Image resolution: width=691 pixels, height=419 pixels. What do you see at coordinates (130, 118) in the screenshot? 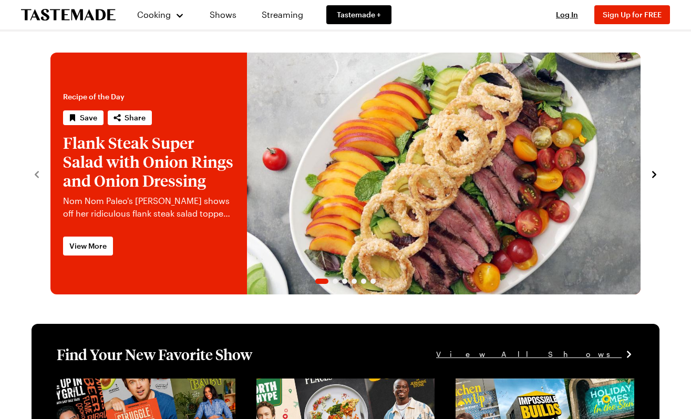
I see `button: Share` at bounding box center [130, 118].